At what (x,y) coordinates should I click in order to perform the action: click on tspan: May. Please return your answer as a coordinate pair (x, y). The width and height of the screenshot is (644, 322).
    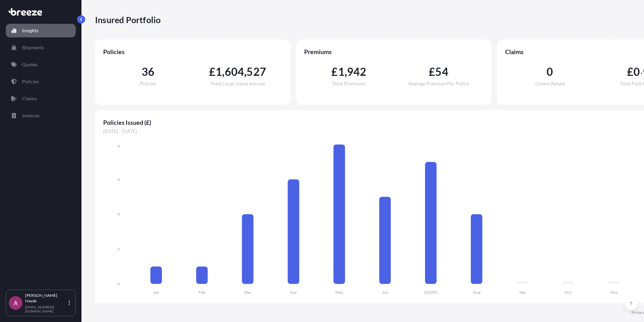
    Looking at the image, I should click on (340, 292).